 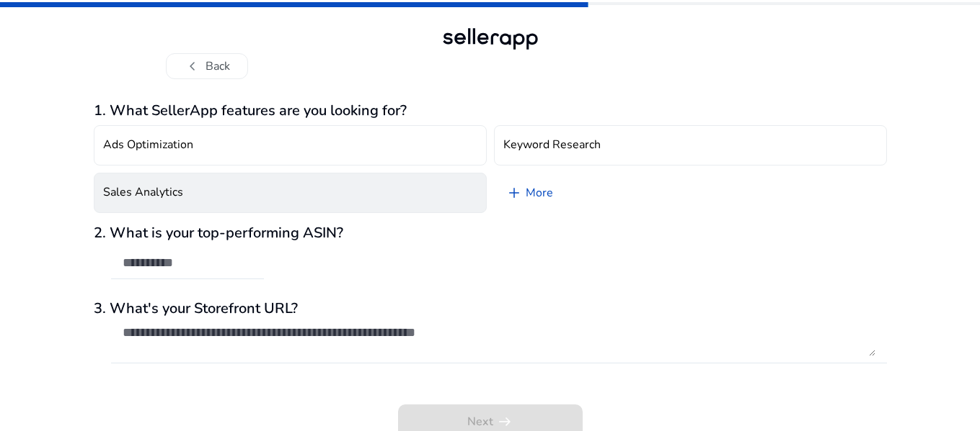 I want to click on button: Ads Optimization, so click(x=290, y=145).